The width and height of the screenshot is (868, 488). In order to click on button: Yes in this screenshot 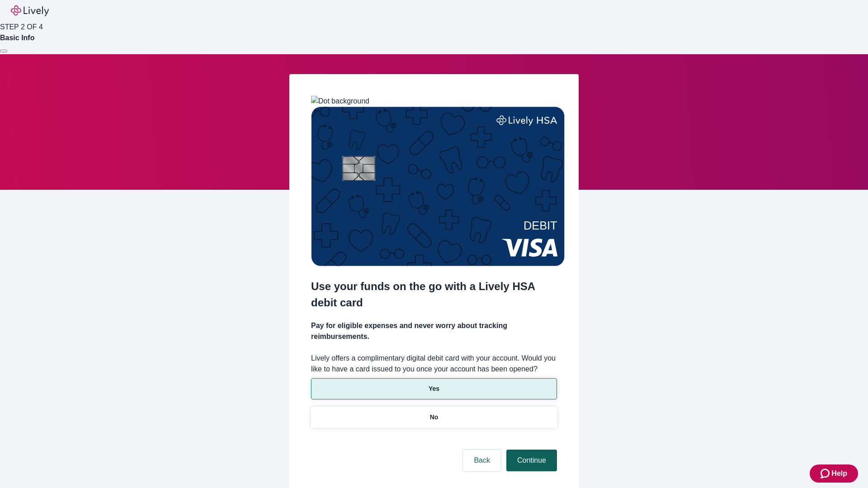, I will do `click(434, 388)`.